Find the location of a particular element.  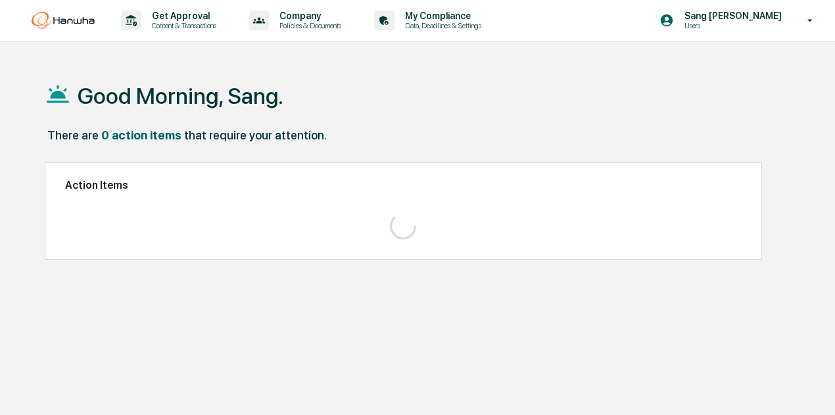

div: There are is located at coordinates (73, 135).